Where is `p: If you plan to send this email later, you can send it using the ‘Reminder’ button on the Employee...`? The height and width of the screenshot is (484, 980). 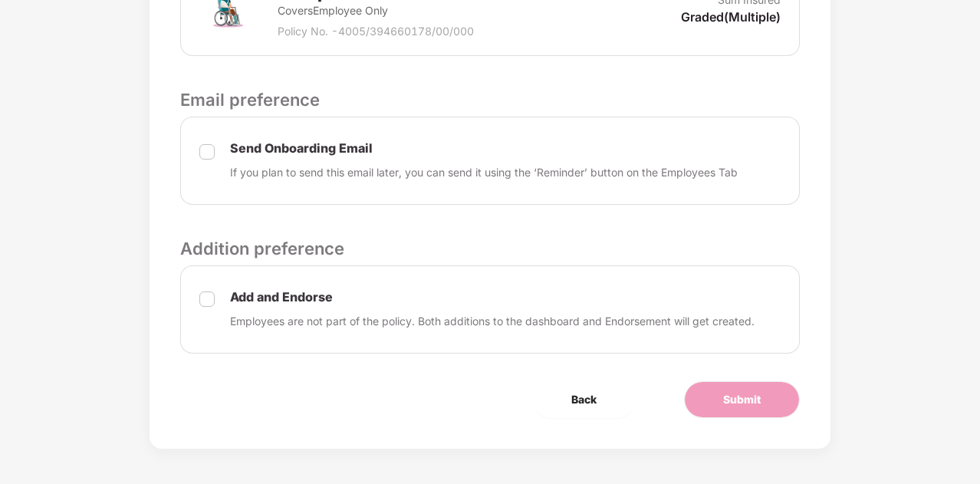
p: If you plan to send this email later, you can send it using the ‘Reminder’ button on the Employee... is located at coordinates (484, 172).